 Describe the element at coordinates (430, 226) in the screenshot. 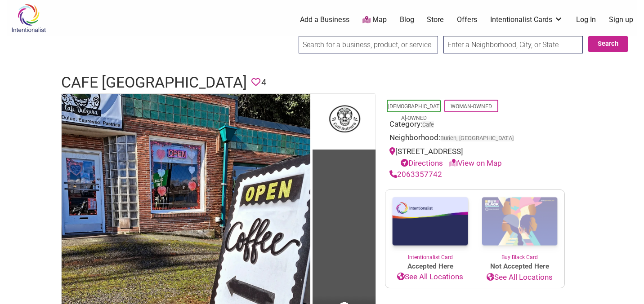

I see `a: Intentionalist Card` at that location.